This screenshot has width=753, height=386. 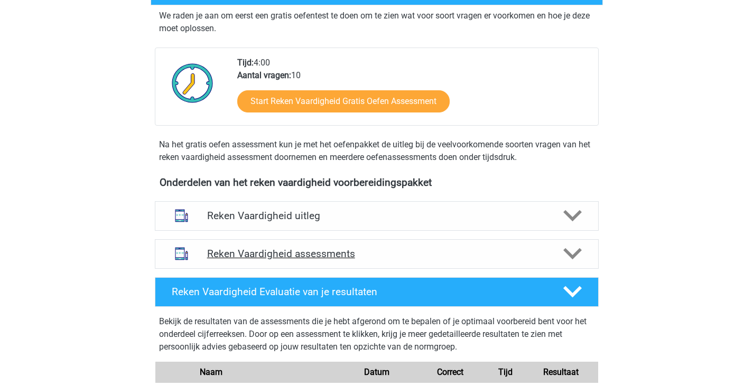 I want to click on b: Tijd:, so click(x=245, y=62).